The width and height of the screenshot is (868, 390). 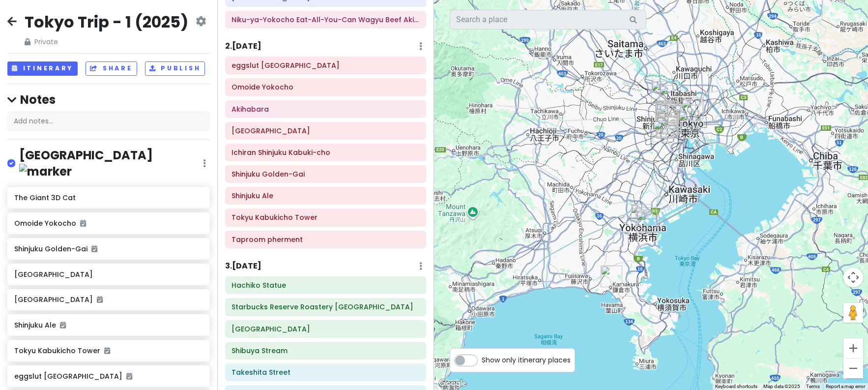 What do you see at coordinates (669, 113) in the screenshot?
I see `div: SAKE MARKET Shinjuku` at bounding box center [669, 113].